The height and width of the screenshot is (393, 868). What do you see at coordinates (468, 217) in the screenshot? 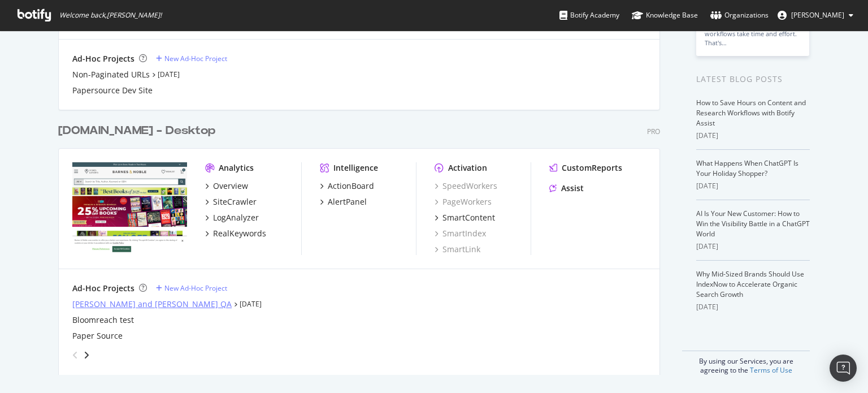
I see `div: SmartContent` at bounding box center [468, 217].